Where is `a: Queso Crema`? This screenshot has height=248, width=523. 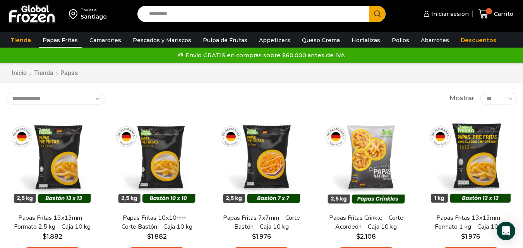
a: Queso Crema is located at coordinates (321, 40).